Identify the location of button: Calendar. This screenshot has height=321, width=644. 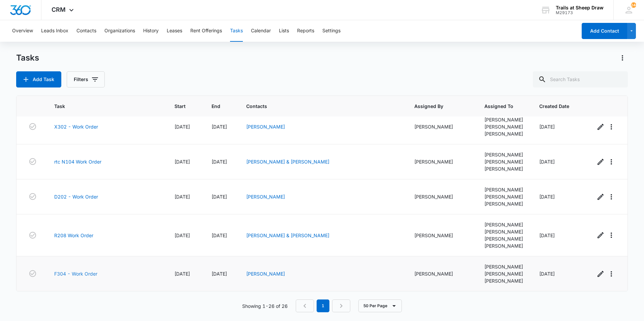
(261, 31).